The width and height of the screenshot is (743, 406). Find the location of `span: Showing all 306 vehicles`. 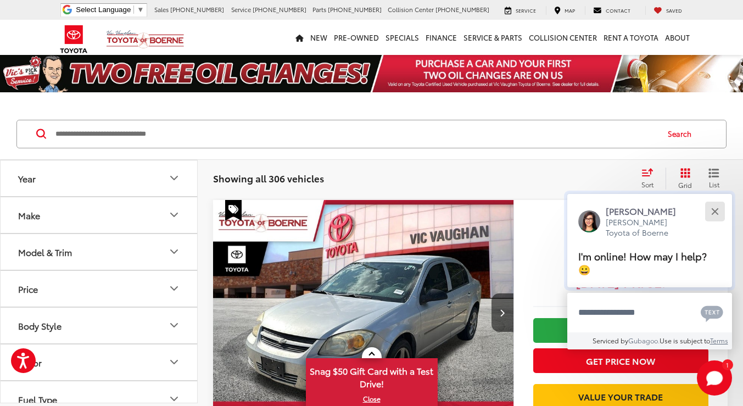

span: Showing all 306 vehicles is located at coordinates (269, 178).